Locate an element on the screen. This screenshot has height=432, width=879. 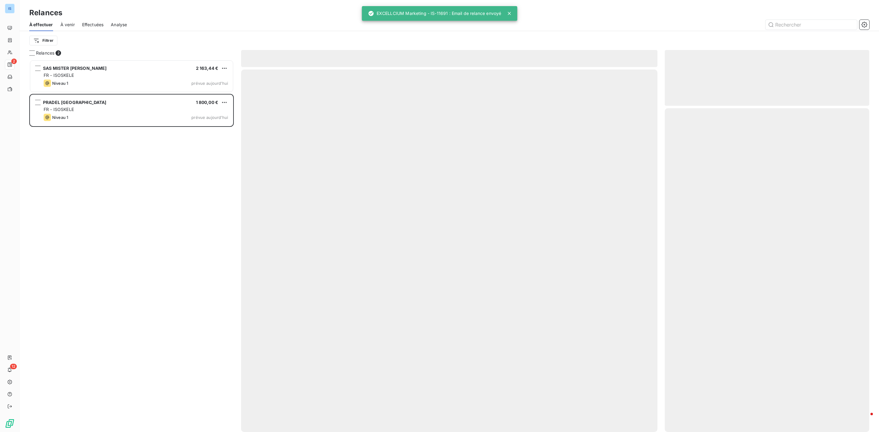
input: Rechercher is located at coordinates (811, 25).